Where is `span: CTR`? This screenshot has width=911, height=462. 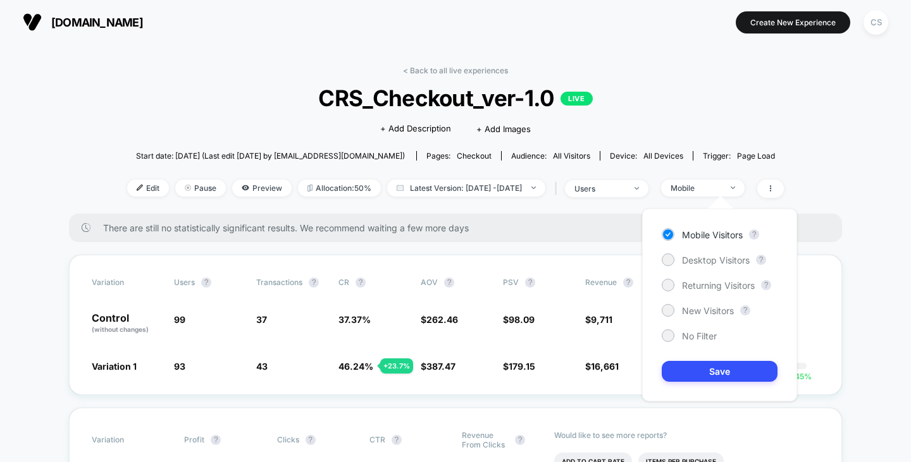
span: CTR is located at coordinates (377, 440).